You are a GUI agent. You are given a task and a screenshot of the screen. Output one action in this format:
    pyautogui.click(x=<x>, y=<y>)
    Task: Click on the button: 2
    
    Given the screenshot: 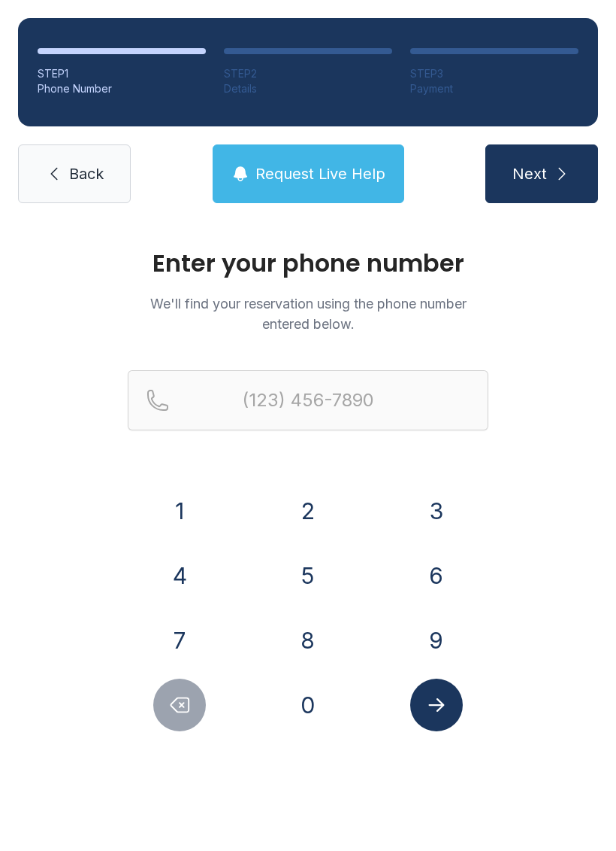 What is the action you would take?
    pyautogui.click(x=308, y=511)
    